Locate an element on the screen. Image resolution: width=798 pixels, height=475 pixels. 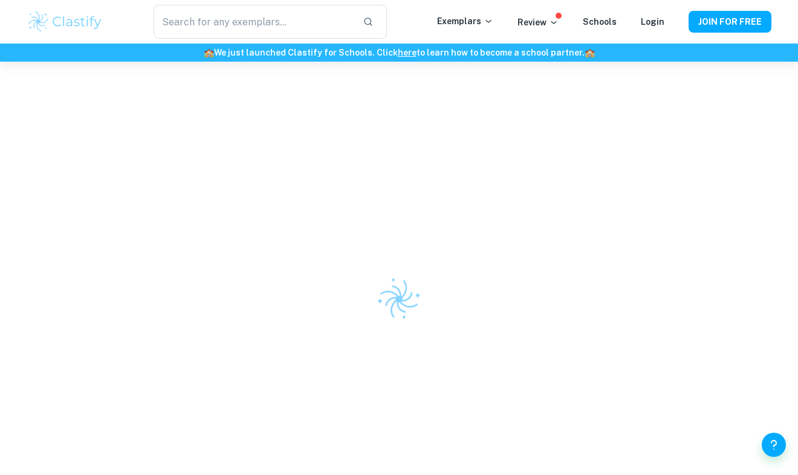
p: Review is located at coordinates (538, 22).